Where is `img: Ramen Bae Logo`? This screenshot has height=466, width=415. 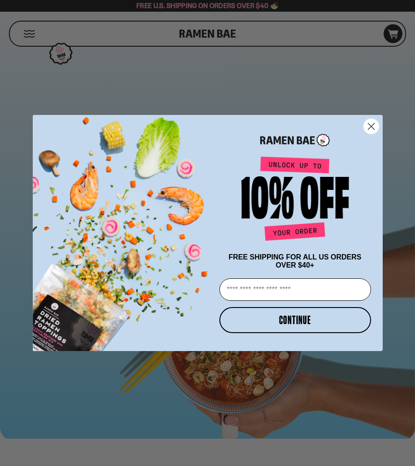
img: Ramen Bae Logo is located at coordinates (295, 140).